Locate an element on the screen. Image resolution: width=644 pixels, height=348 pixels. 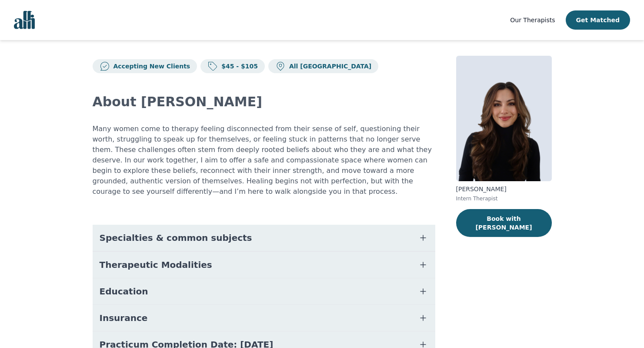
button: Get Matched is located at coordinates (598, 20).